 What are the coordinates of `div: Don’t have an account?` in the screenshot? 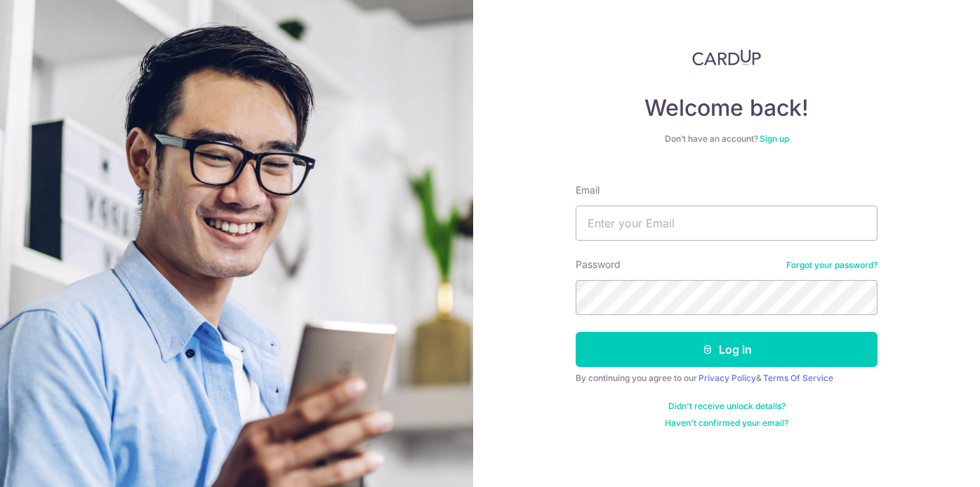 It's located at (727, 139).